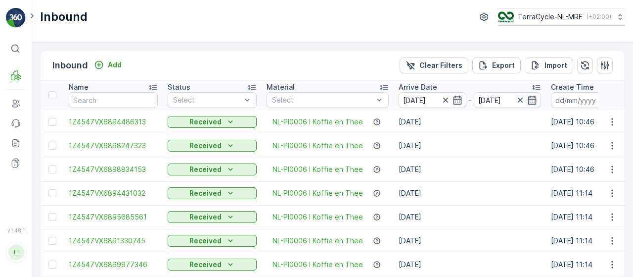 This screenshot has height=277, width=633. I want to click on span: 1Z4547VX6898834153, so click(113, 169).